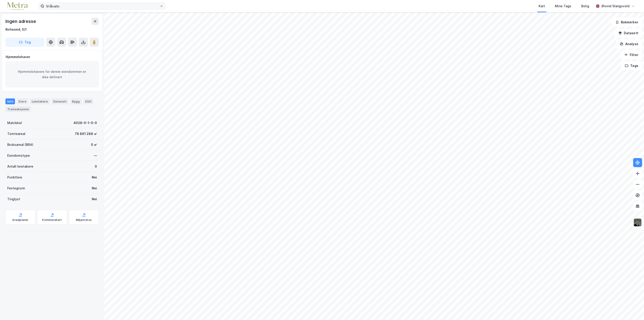 This screenshot has width=644, height=320. Describe the element at coordinates (102, 6) in the screenshot. I see `input: Søk på adresse, matrikkel, gårdeiere, leietakere eller personer` at that location.